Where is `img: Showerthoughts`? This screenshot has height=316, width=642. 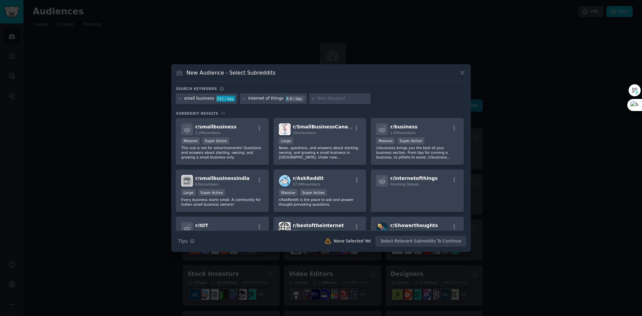
img: Showerthoughts is located at coordinates (382, 228).